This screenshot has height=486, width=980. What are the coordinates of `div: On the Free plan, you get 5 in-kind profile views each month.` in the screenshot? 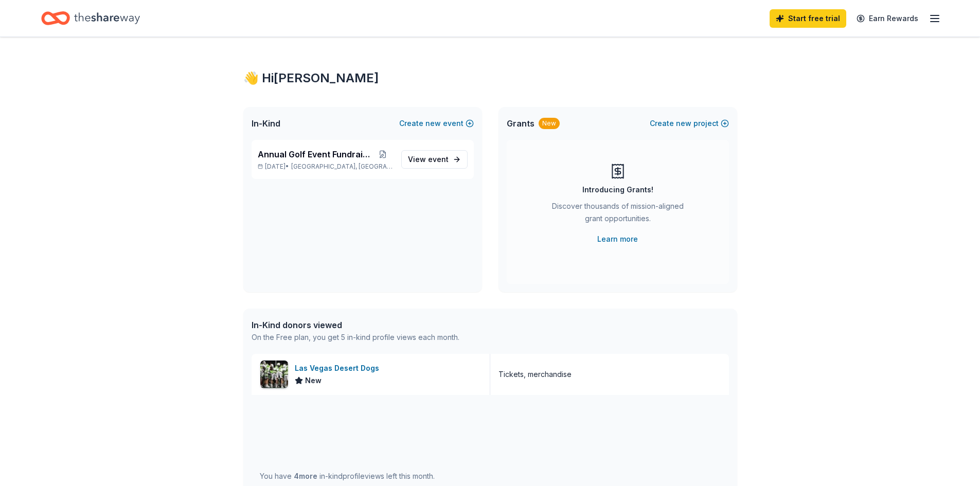 It's located at (355, 337).